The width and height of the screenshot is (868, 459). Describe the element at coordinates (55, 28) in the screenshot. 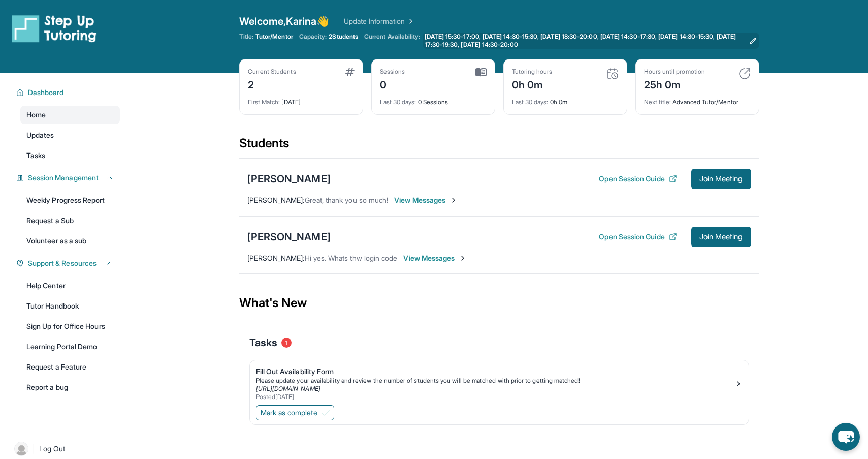

I see `img: logo` at that location.